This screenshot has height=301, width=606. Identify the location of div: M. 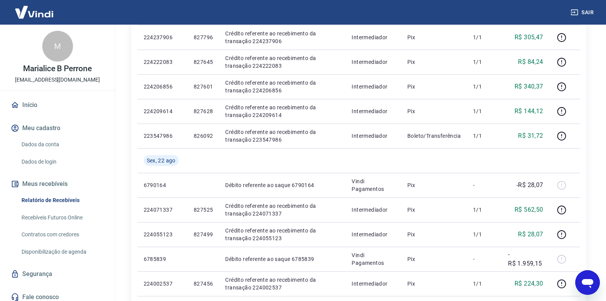
(58, 46).